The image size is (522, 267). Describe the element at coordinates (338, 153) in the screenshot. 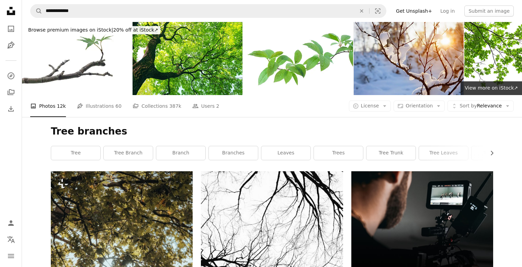

I see `a: trees` at that location.